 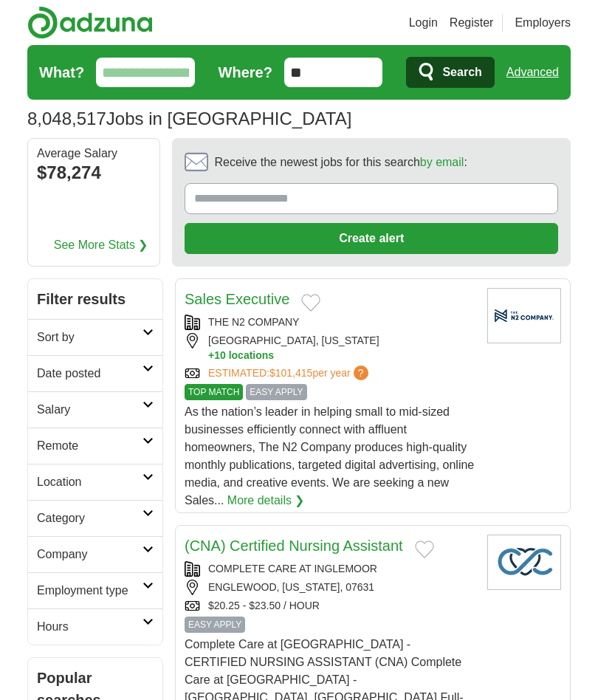 I want to click on h2: Hours, so click(x=89, y=627).